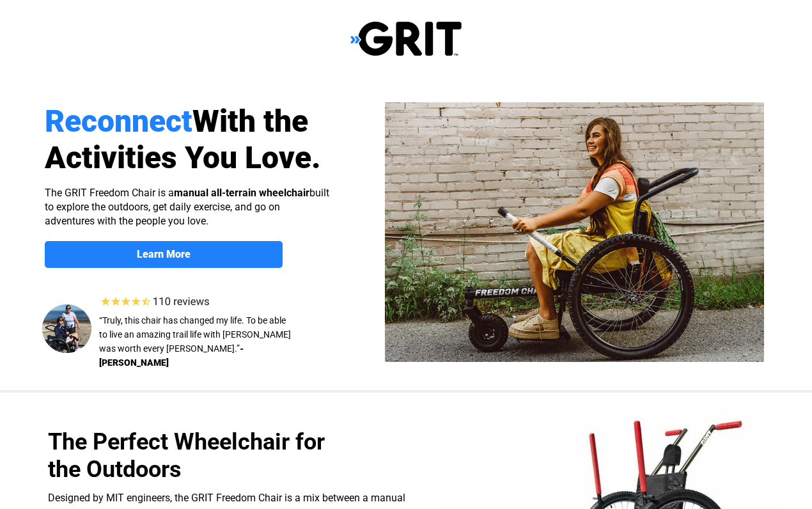 The height and width of the screenshot is (509, 812). Describe the element at coordinates (186, 456) in the screenshot. I see `span: The Perfect Wheelchair for the Outdoors` at that location.